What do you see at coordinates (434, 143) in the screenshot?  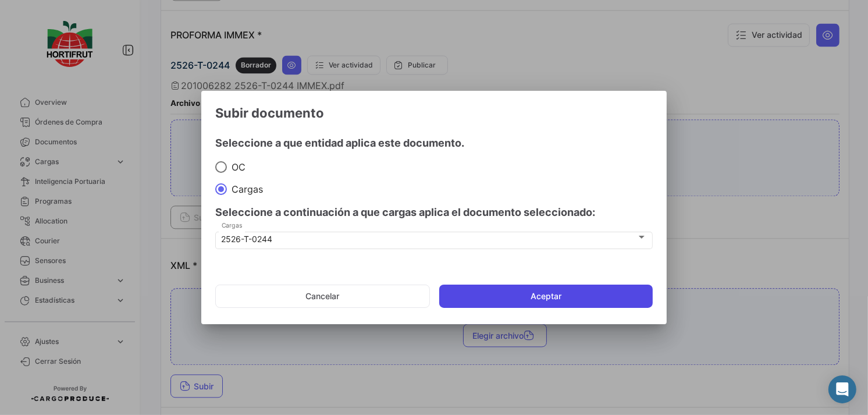 I see `h4: Seleccione a que entidad aplica este documento.` at bounding box center [434, 143].